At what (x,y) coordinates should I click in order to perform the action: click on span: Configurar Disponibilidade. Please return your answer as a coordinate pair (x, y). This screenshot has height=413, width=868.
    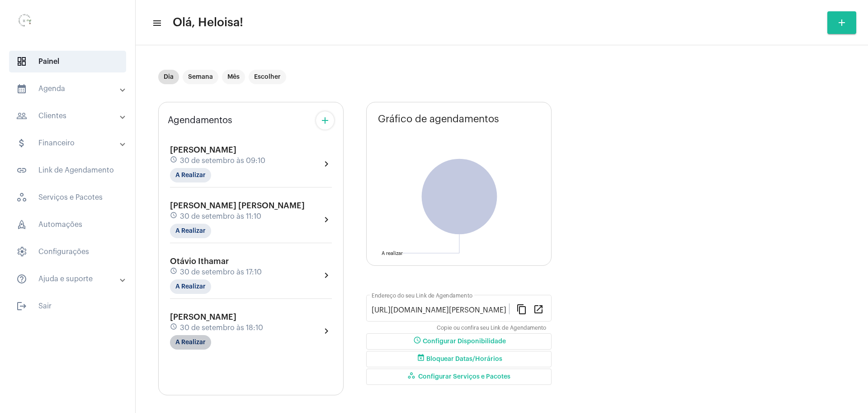
    Looking at the image, I should click on (459, 341).